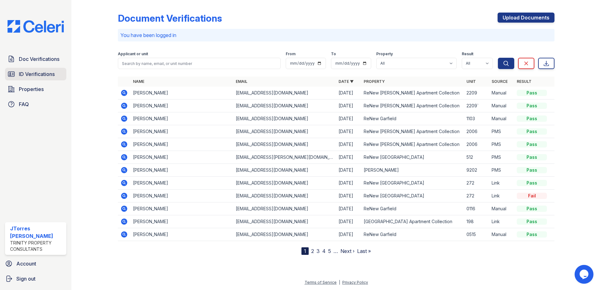 The width and height of the screenshot is (601, 290). What do you see at coordinates (476, 93) in the screenshot?
I see `td: 2209` at bounding box center [476, 93].